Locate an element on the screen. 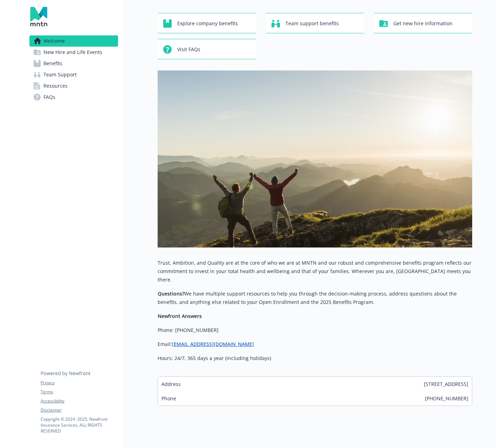 The image size is (496, 448). a: Resources is located at coordinates (73, 86).